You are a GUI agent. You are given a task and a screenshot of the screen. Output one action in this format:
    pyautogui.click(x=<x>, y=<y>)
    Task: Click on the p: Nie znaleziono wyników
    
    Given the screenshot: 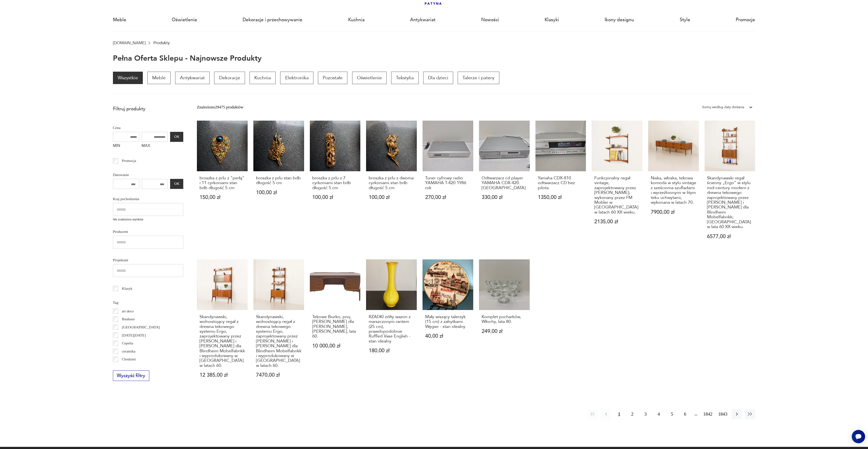 What is the action you would take?
    pyautogui.click(x=148, y=219)
    